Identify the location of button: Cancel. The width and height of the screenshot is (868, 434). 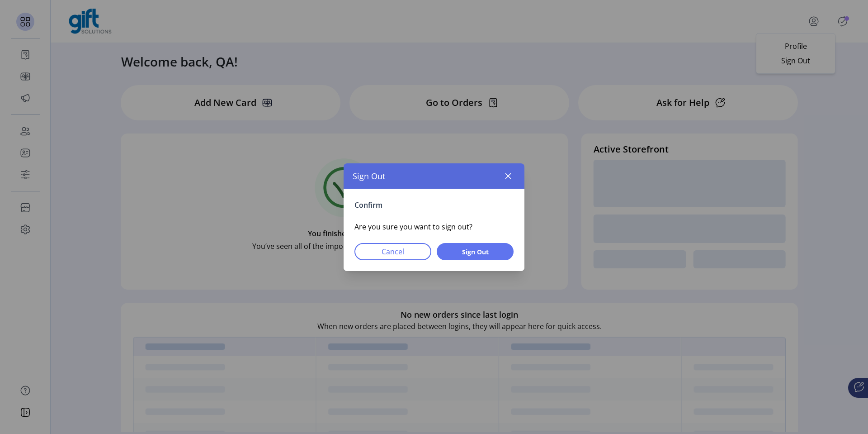
(393, 252).